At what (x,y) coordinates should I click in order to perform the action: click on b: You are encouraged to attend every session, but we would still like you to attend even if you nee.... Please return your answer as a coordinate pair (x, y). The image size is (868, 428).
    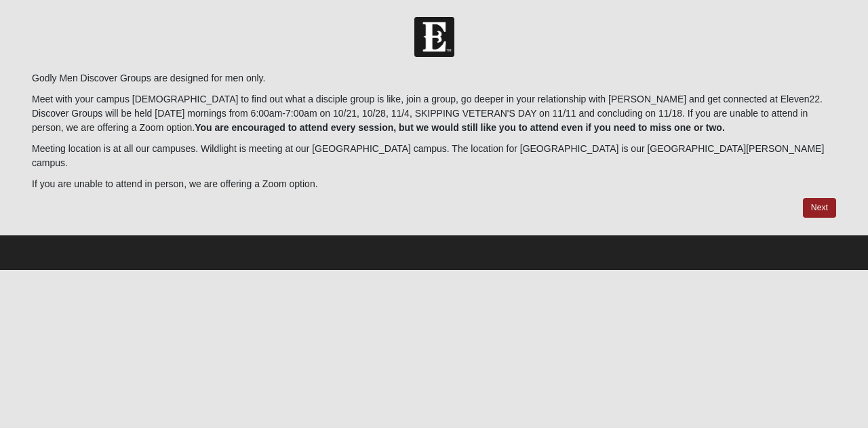
    Looking at the image, I should click on (459, 127).